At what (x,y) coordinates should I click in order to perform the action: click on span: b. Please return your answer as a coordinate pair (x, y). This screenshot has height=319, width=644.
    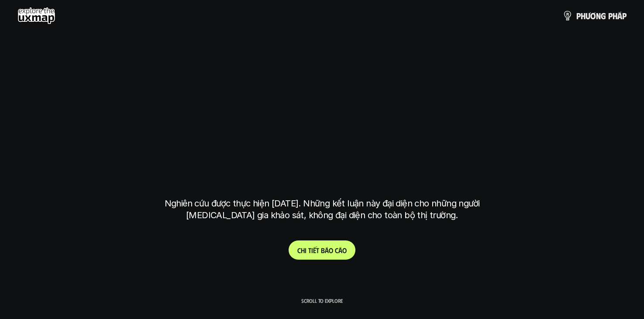
    Looking at the image, I should click on (322, 250).